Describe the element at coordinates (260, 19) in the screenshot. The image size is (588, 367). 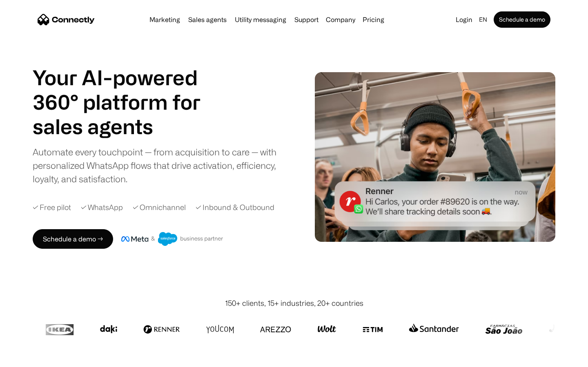
I see `a: Utility messaging` at that location.